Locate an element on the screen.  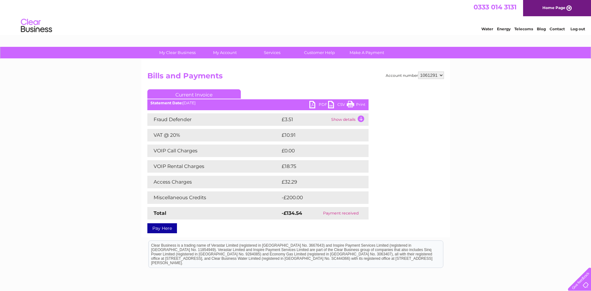
td: VOIP Rental Charges is located at coordinates (214, 166).